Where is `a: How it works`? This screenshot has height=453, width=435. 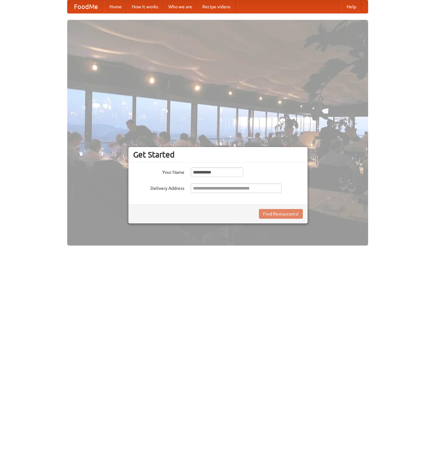 a: How it works is located at coordinates (145, 7).